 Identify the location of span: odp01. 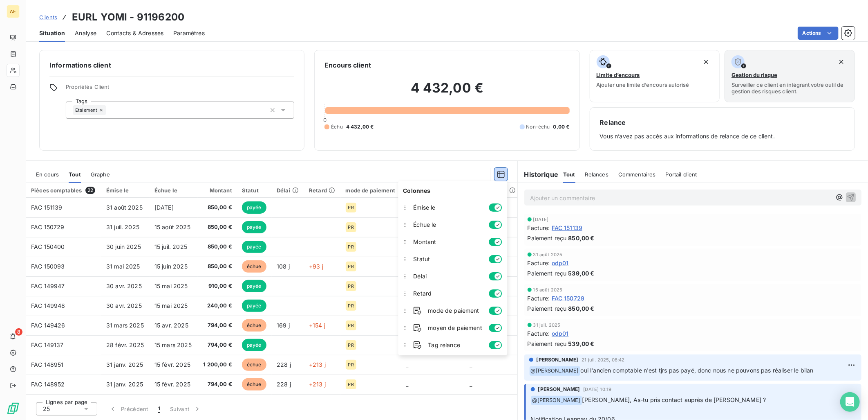
(560, 262).